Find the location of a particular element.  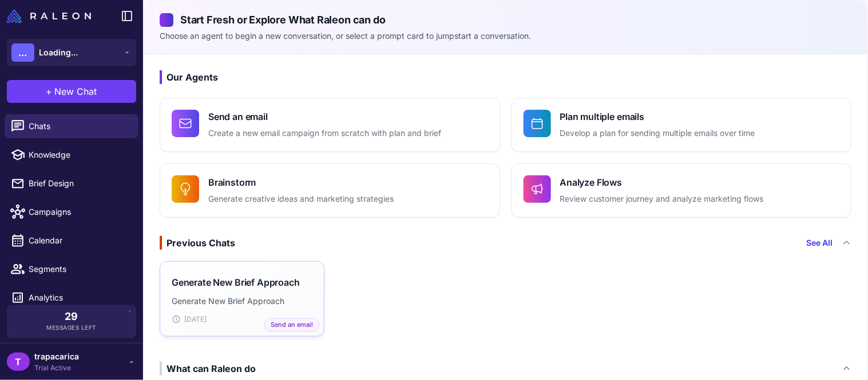

button: Plan multiple emailsDevelop a plan for sending multiple emails over time is located at coordinates (682, 124).